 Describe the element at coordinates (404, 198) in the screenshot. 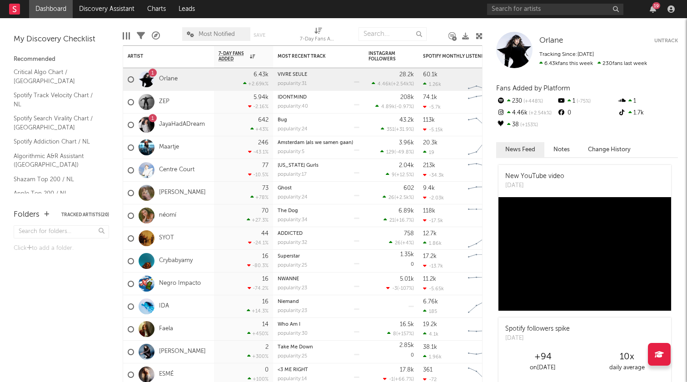

I see `span: +2.5k %` at that location.